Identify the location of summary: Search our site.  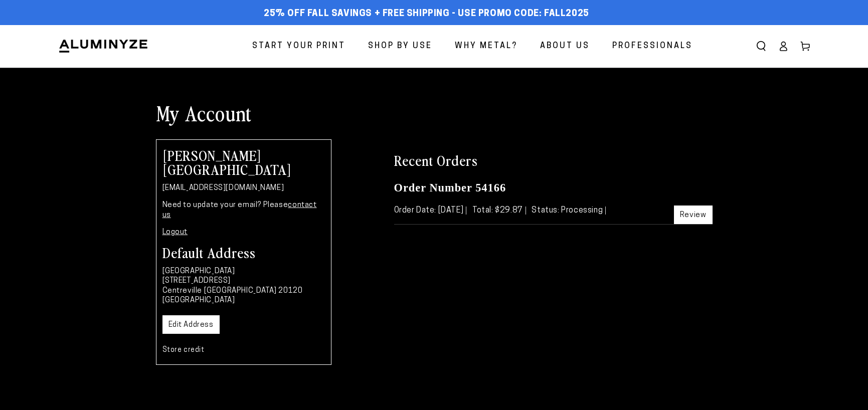
(762, 46).